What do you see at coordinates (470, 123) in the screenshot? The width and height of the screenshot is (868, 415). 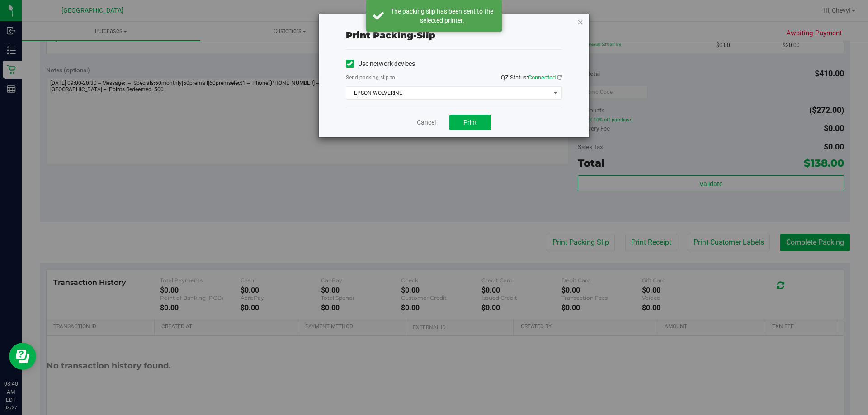 I see `button: Print` at bounding box center [470, 123].